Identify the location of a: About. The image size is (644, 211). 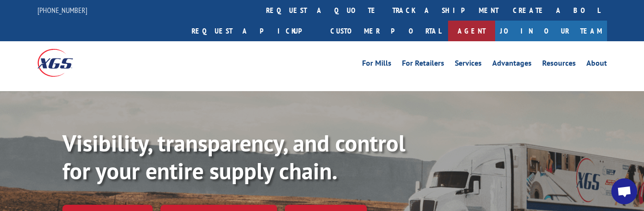
(597, 65).